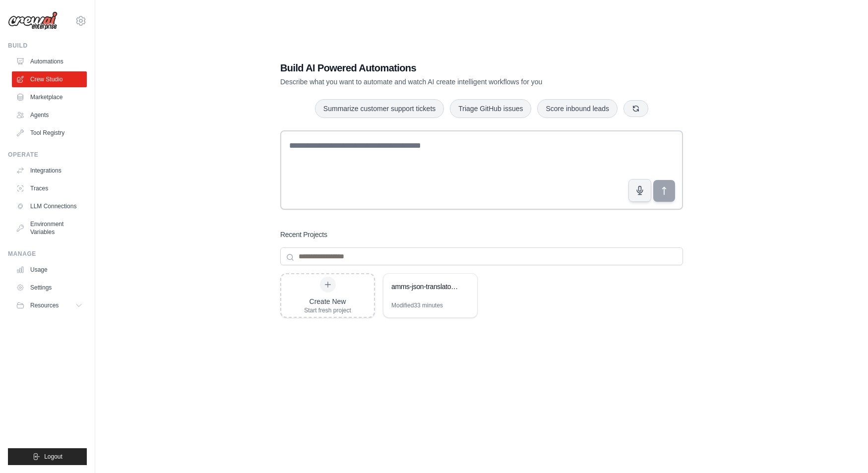  Describe the element at coordinates (47, 457) in the screenshot. I see `button: Logout` at that location.